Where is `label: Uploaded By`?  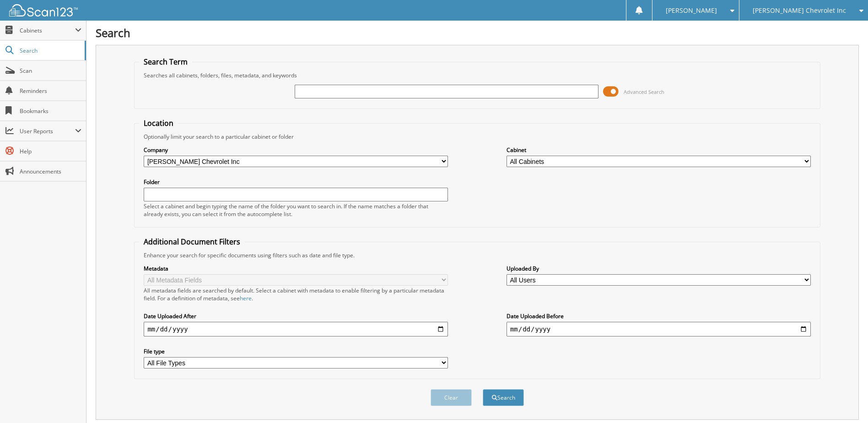 label: Uploaded By is located at coordinates (658, 268).